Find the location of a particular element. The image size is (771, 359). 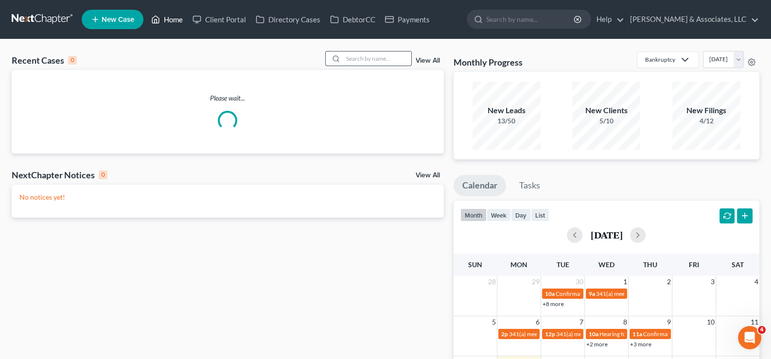

h3: Monthly Progress is located at coordinates (488, 62).